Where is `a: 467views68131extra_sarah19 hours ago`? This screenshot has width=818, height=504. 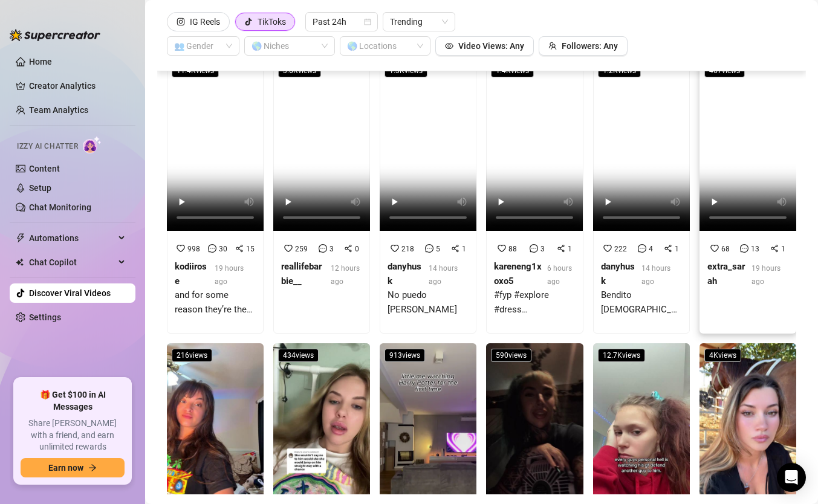
a: 467views68131extra_sarah19 hours ago is located at coordinates (748, 196).